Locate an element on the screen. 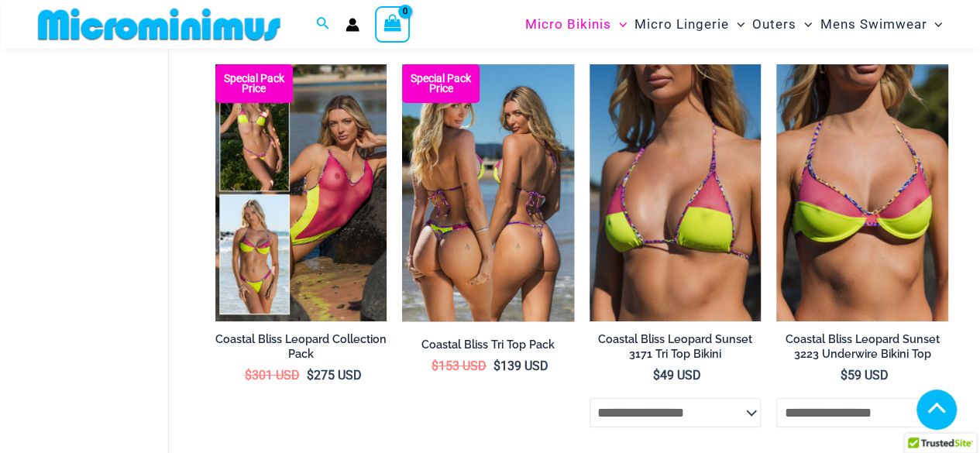  bdi: 275 USD is located at coordinates (334, 375).